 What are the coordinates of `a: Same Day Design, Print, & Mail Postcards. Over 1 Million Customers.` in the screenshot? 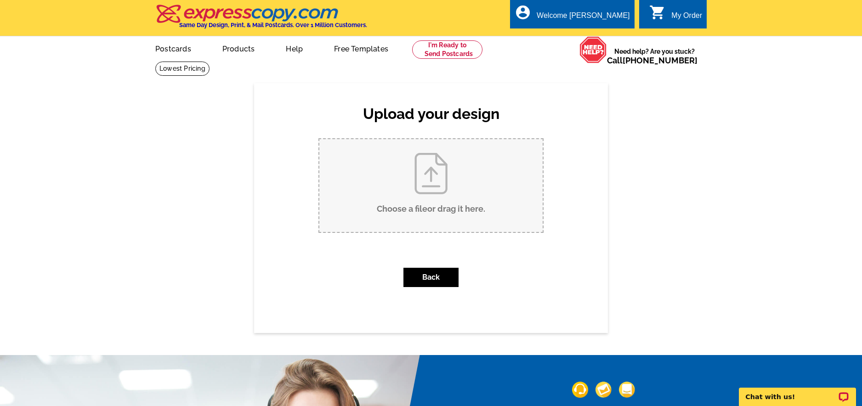 It's located at (261, 20).